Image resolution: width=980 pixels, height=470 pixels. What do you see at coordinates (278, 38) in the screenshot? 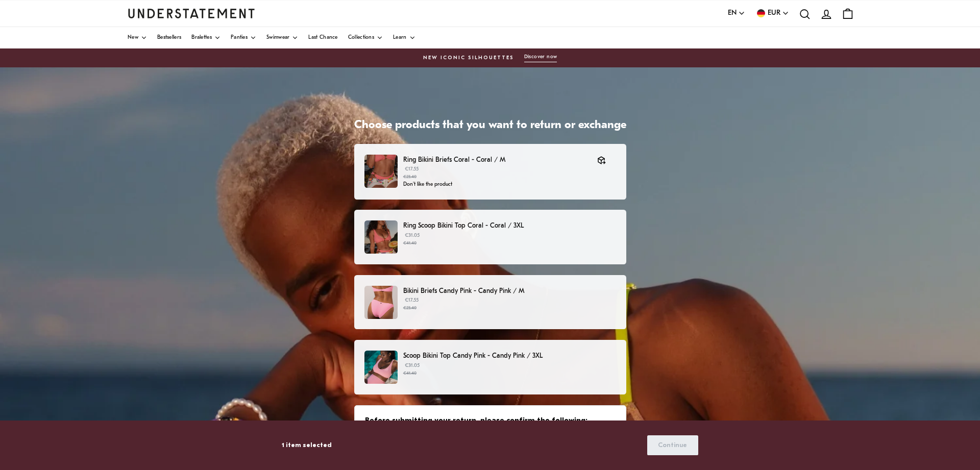
I see `span: Swimwear` at bounding box center [278, 38].